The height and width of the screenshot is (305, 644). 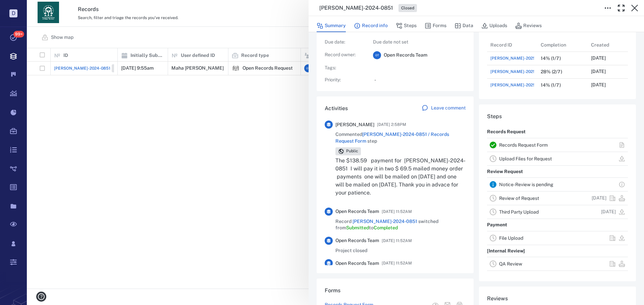 I want to click on h6: Forms, so click(x=395, y=291).